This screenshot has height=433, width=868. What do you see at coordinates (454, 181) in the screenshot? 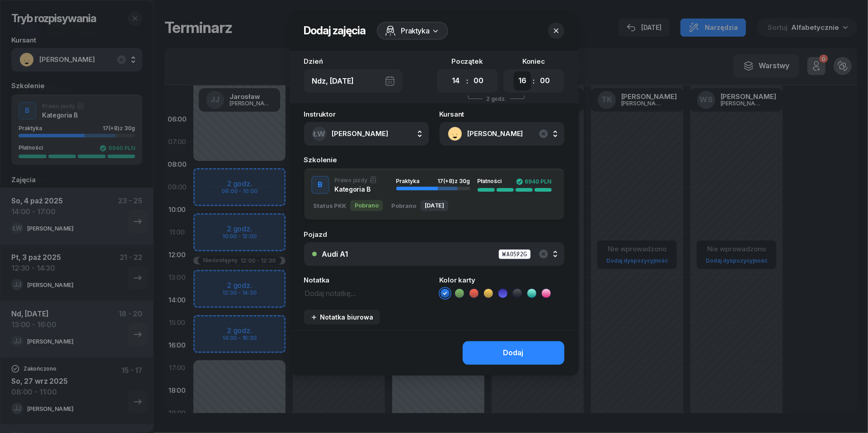
I see `div: 17 z 30g` at bounding box center [454, 181].